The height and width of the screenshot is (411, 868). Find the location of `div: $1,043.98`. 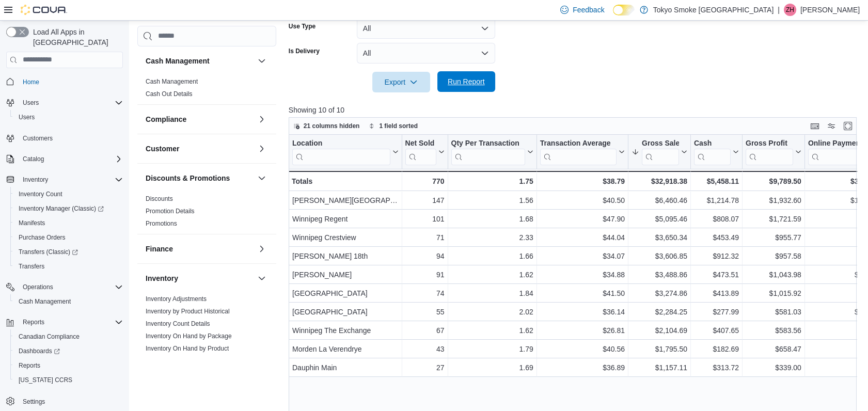

div: $1,043.98 is located at coordinates (774, 275).